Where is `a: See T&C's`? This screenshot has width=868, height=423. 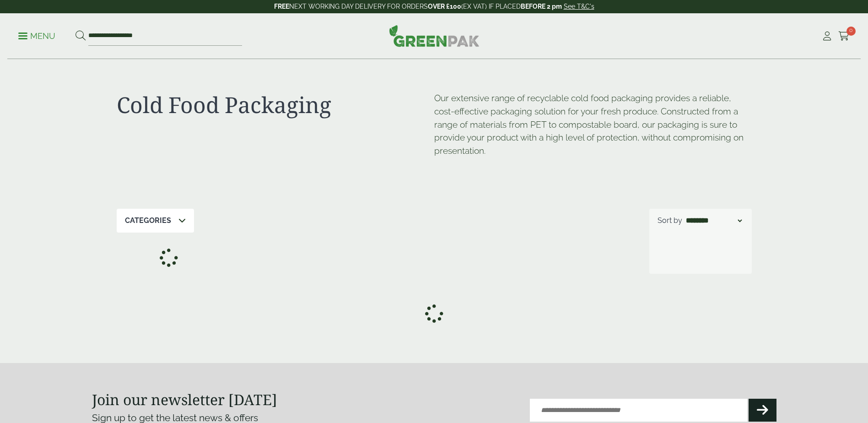
a: See T&C's is located at coordinates (579, 6).